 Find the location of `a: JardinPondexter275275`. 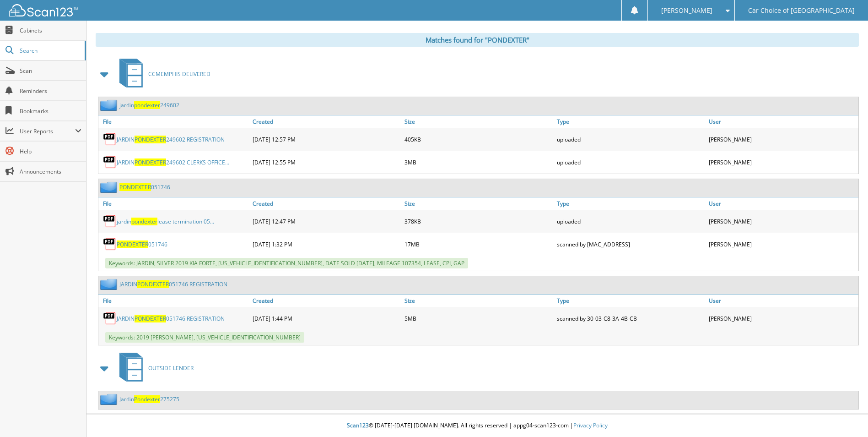

a: JardinPondexter275275 is located at coordinates (149, 399).